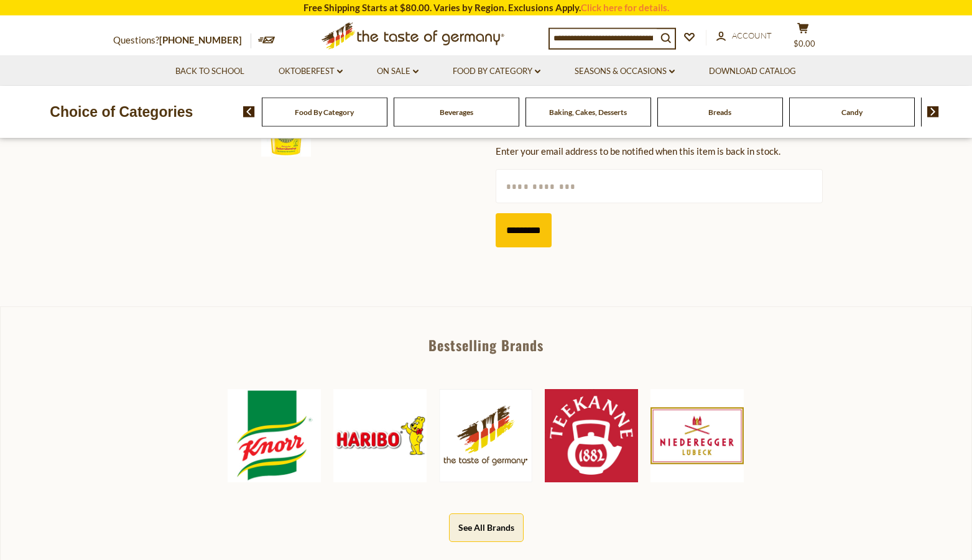 This screenshot has height=560, width=972. I want to click on a: On Sale, so click(397, 71).